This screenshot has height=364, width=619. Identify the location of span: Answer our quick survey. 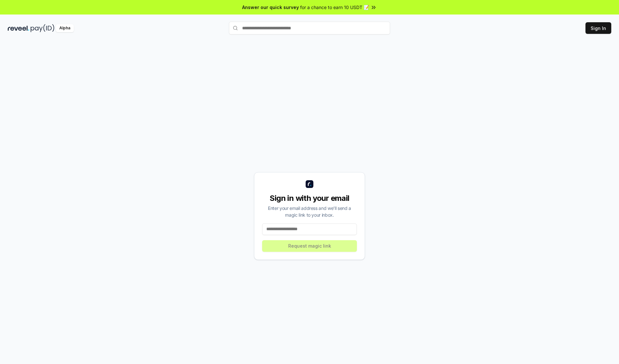
(270, 7).